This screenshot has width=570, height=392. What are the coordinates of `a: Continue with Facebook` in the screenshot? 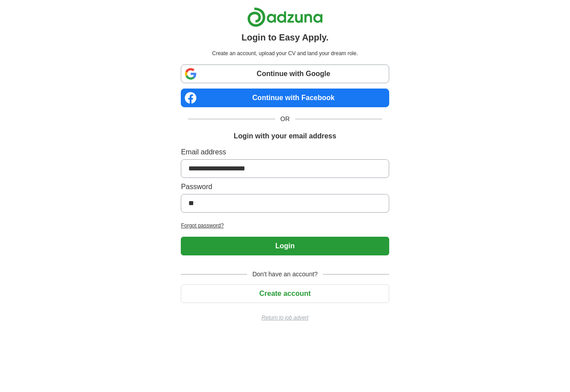 It's located at (285, 98).